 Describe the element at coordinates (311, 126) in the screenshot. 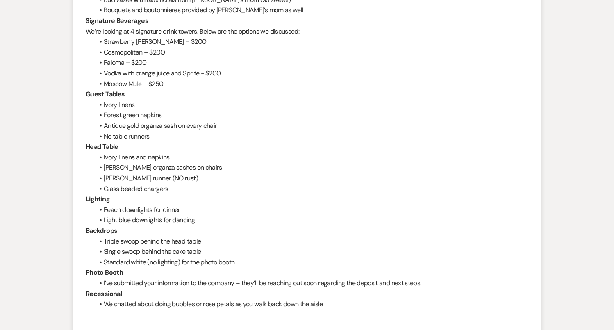

I see `li: Antique gold organza sash on every chair` at that location.